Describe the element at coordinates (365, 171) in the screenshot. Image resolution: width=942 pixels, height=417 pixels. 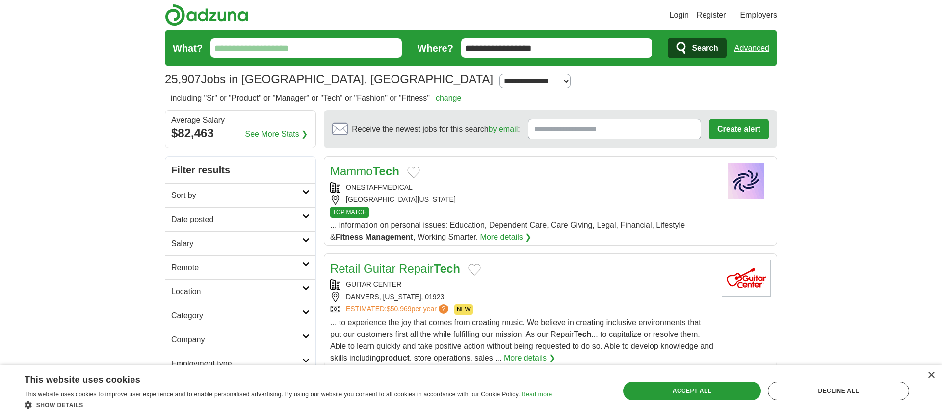
I see `a: MammoTech` at that location.